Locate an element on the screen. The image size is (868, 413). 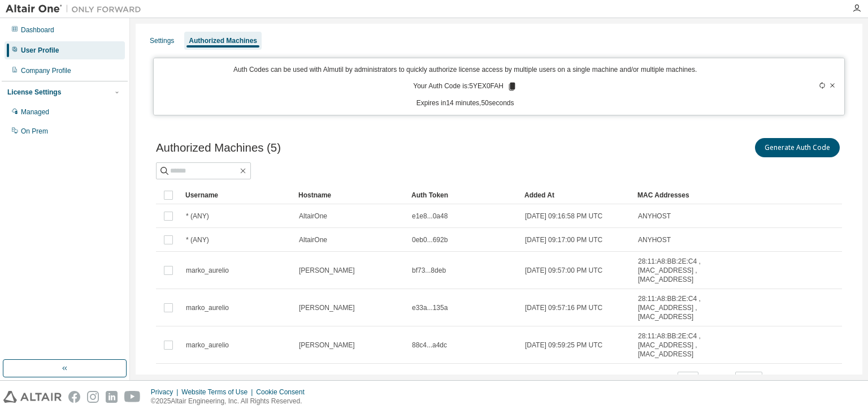
p: Expires in 14 minutes, 50 seconds is located at coordinates (465, 103).